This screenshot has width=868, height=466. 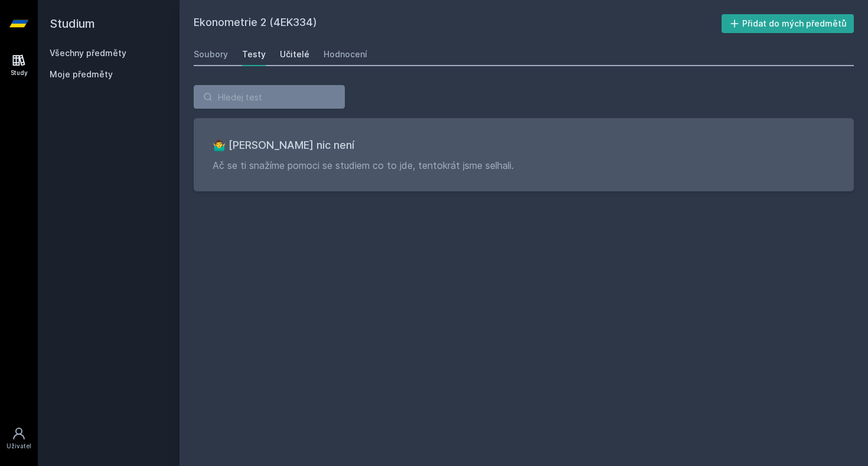 I want to click on a: Hodnocení, so click(x=345, y=54).